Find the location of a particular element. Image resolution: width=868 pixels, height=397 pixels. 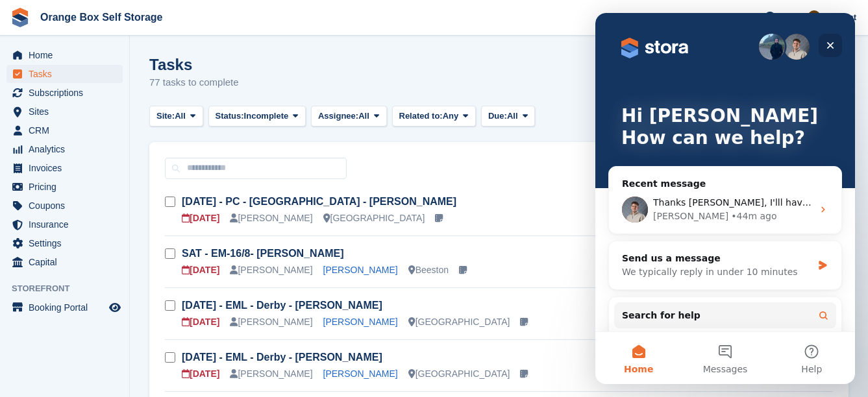

span: Capital is located at coordinates (68, 262).